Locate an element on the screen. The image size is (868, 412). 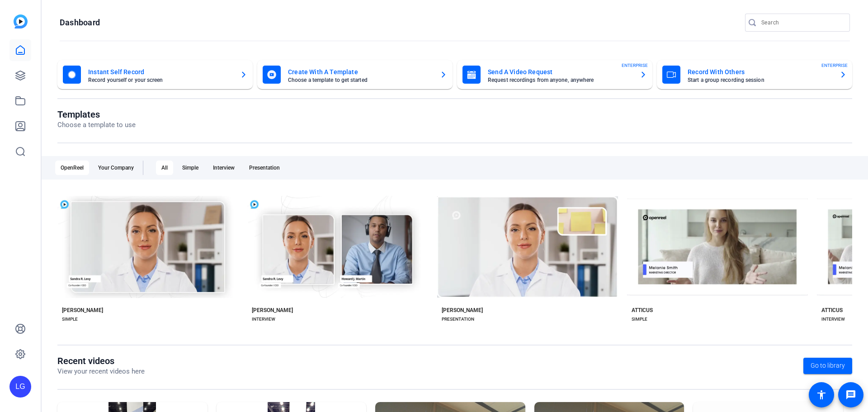
mat-card-title: Create With A Template is located at coordinates (360, 72).